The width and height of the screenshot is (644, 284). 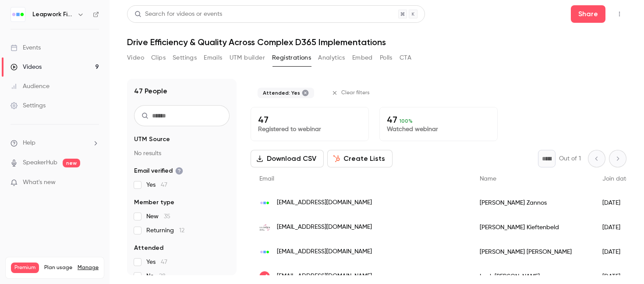 I want to click on a: Manage, so click(x=88, y=267).